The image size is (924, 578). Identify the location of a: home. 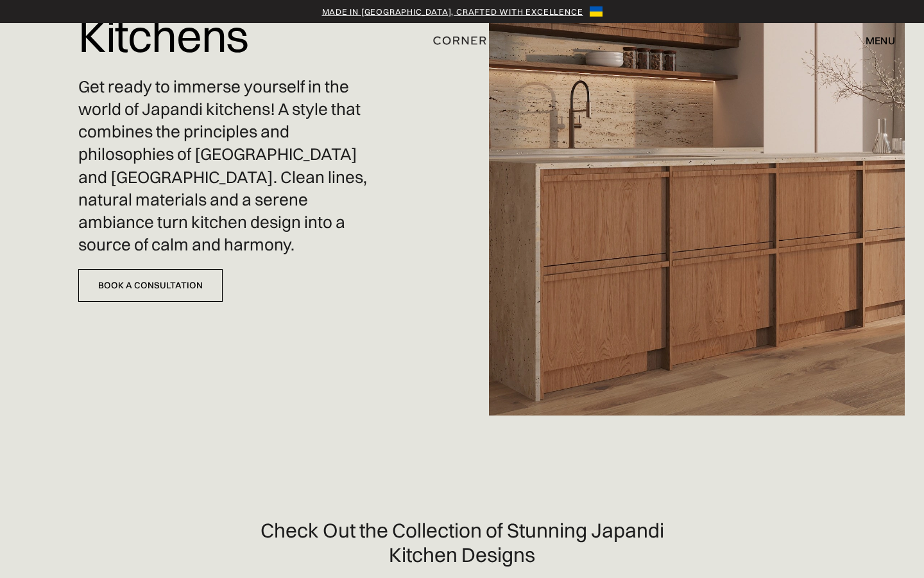
(462, 41).